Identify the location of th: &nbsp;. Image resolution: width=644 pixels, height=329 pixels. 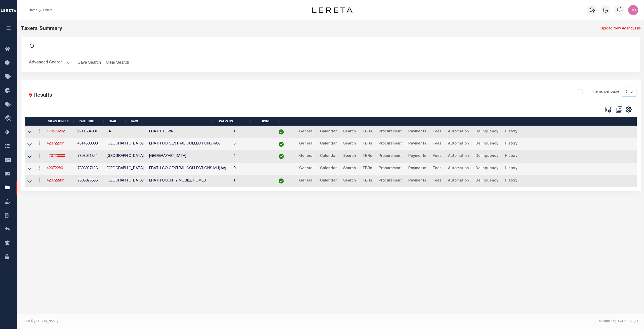
(459, 121).